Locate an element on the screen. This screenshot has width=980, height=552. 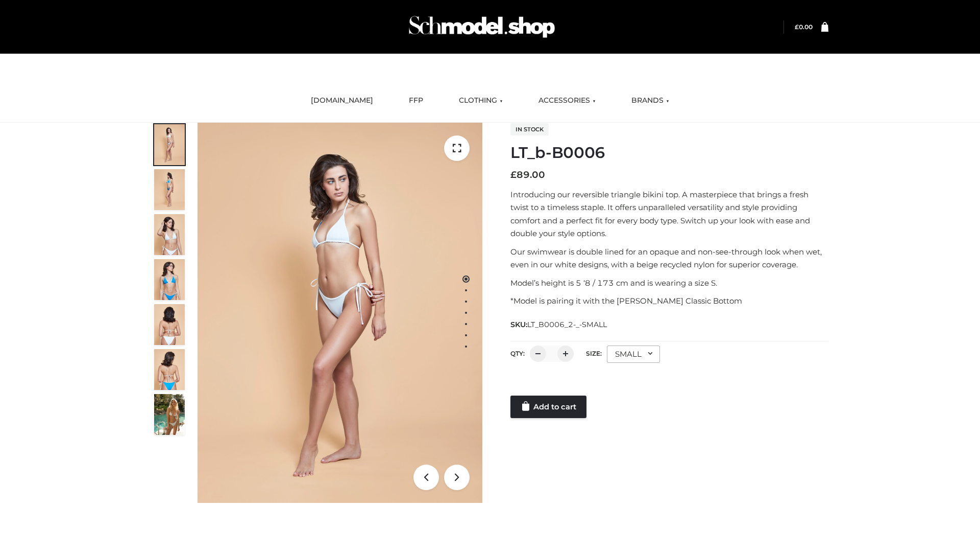
a: Schmodel Admin 964 is located at coordinates (481, 27).